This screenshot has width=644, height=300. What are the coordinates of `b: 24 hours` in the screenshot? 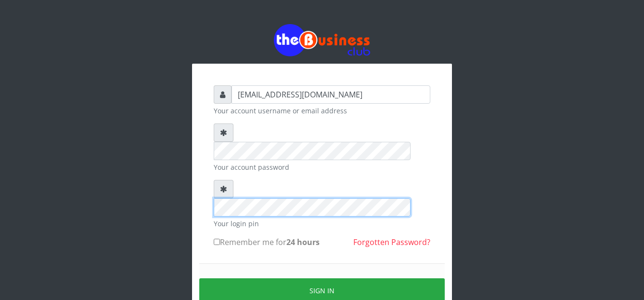 It's located at (303, 242).